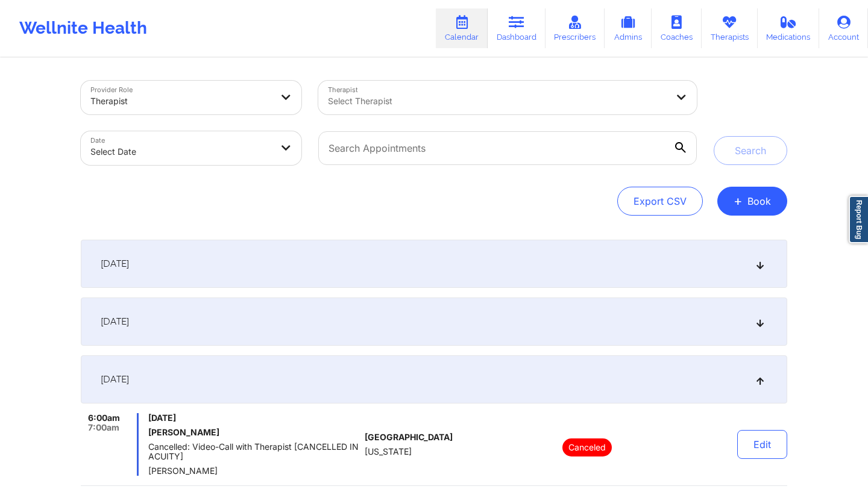 This screenshot has height=489, width=868. What do you see at coordinates (660, 201) in the screenshot?
I see `button: Export CSV` at bounding box center [660, 201].